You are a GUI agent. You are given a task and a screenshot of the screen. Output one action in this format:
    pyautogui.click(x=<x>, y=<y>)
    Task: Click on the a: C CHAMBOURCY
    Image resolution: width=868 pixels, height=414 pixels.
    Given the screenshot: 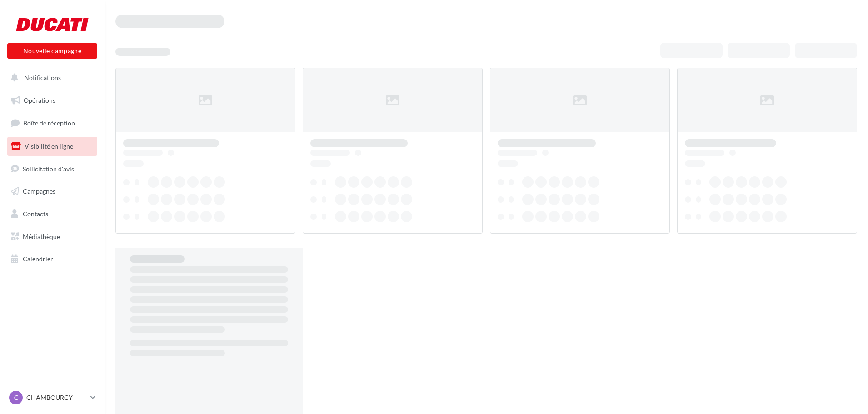 What is the action you would take?
    pyautogui.click(x=52, y=397)
    